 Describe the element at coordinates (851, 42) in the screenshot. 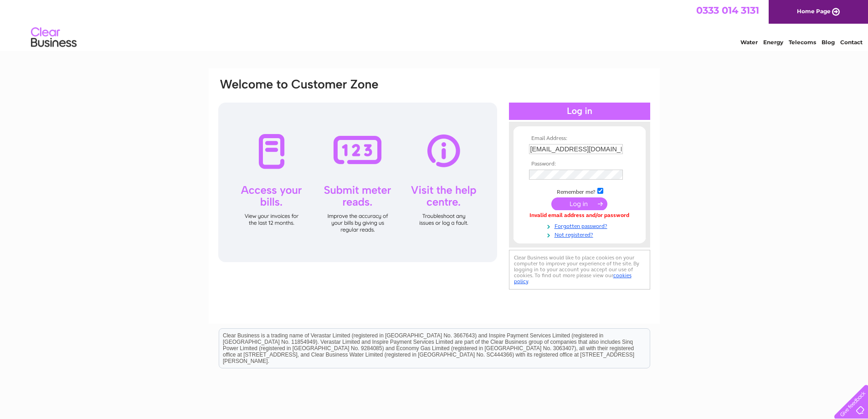

I see `a: Contact` at that location.